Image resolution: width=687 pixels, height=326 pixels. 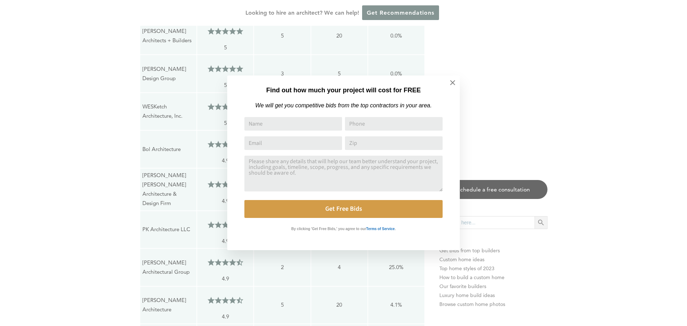 I want to click on button: Get Free Bids, so click(x=343, y=209).